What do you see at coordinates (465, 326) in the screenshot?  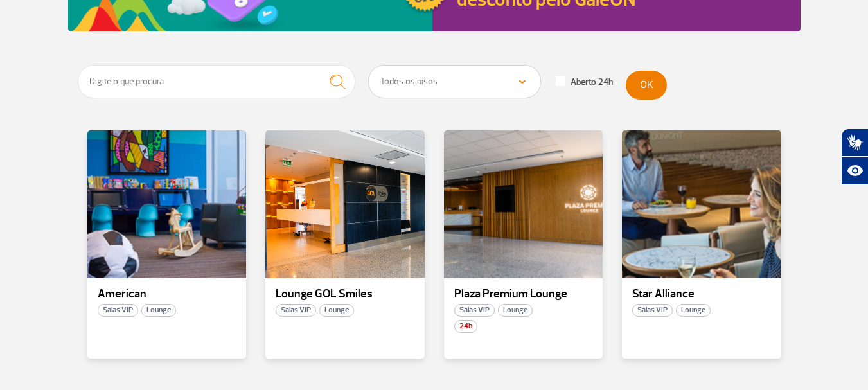 I see `span: 24h` at bounding box center [465, 326].